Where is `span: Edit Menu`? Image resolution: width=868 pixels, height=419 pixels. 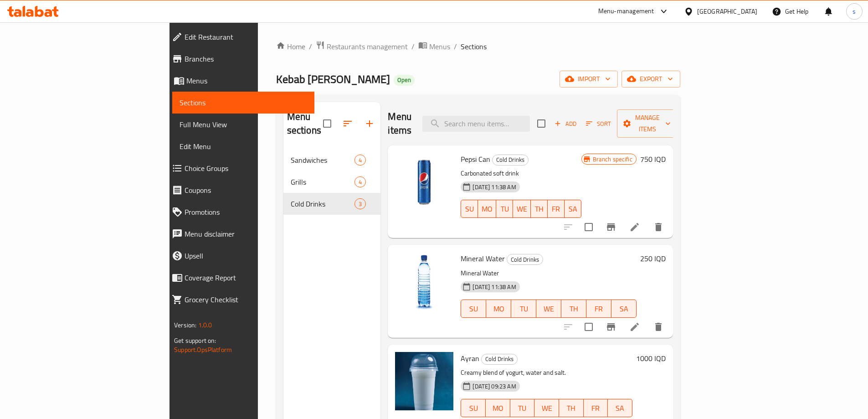
span: Edit Menu is located at coordinates (243, 146).